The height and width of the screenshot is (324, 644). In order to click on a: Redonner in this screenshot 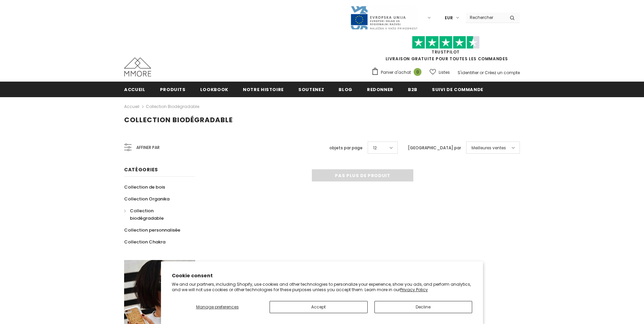, I will do `click(380, 89)`.